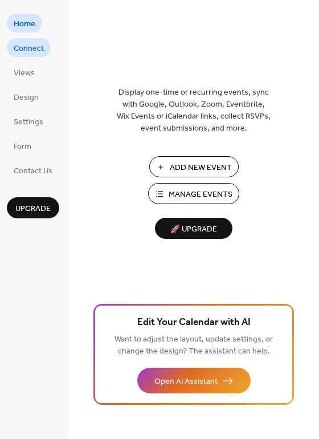 The height and width of the screenshot is (439, 319). What do you see at coordinates (33, 208) in the screenshot?
I see `button: Upgrade` at bounding box center [33, 208].